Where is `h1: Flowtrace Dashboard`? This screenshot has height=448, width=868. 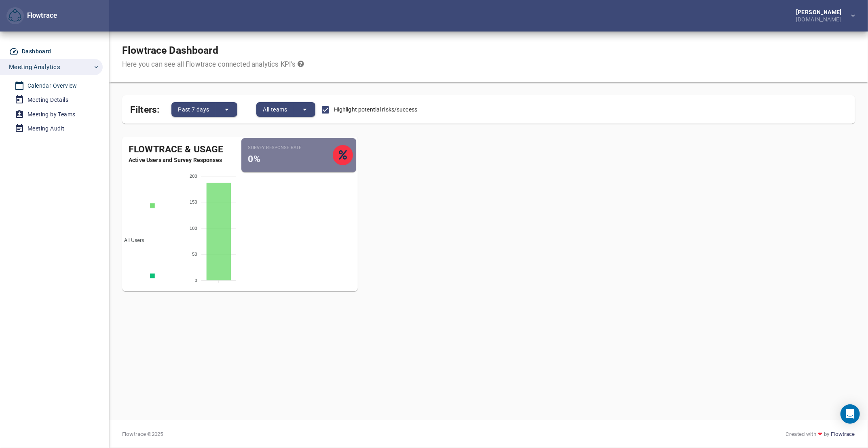
h1: Flowtrace Dashboard is located at coordinates (213, 51).